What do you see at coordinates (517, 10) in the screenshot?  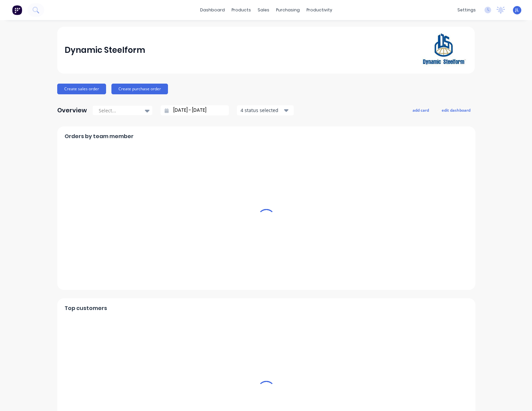 I see `span: JL` at bounding box center [517, 10].